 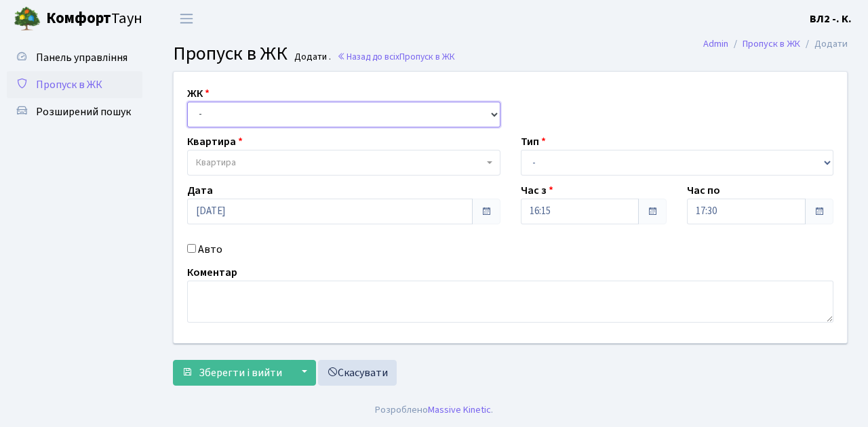 What do you see at coordinates (538, 191) in the screenshot?
I see `label: Час з` at bounding box center [538, 191].